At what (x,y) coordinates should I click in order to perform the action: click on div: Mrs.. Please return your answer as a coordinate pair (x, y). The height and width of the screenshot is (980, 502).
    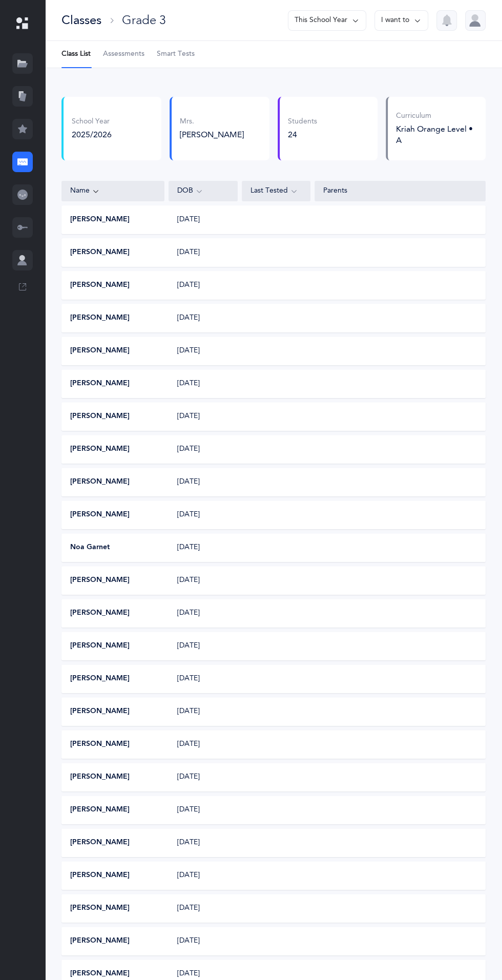
    Looking at the image, I should click on (220, 122).